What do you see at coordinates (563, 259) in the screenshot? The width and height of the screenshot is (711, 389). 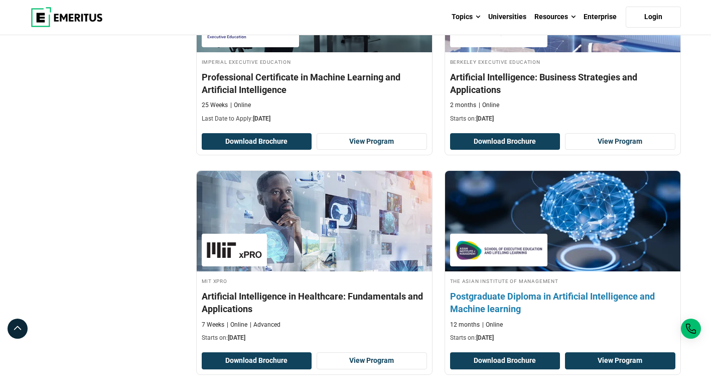 I see `a: AI and Machine Learning Course by The Asian Institute of Management - September 30, 2025 The Asia...` at bounding box center [563, 259].